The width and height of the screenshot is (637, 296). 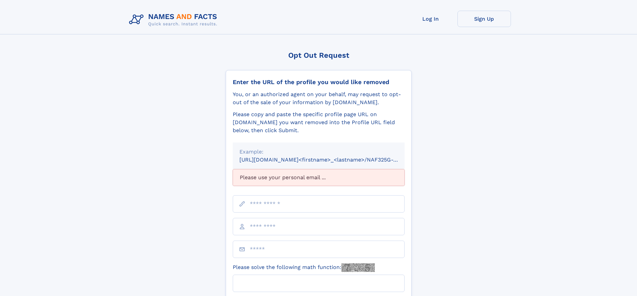 What do you see at coordinates (174, 20) in the screenshot?
I see `img: Logo Names and Facts` at bounding box center [174, 20].